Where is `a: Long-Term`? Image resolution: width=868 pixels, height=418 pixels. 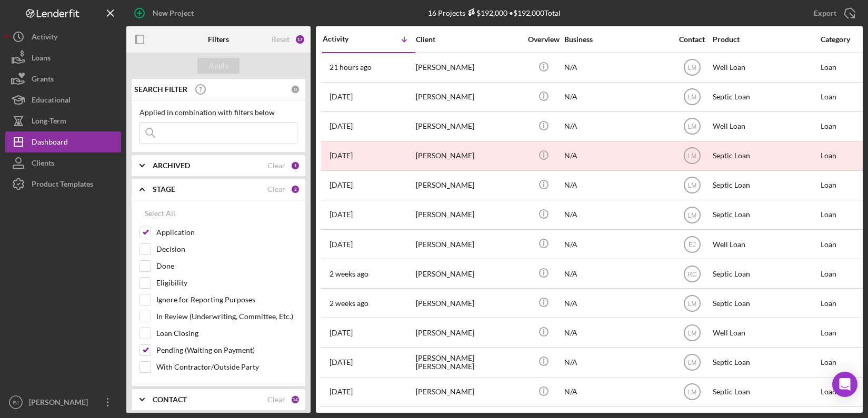
a: Long-Term is located at coordinates (63, 121).